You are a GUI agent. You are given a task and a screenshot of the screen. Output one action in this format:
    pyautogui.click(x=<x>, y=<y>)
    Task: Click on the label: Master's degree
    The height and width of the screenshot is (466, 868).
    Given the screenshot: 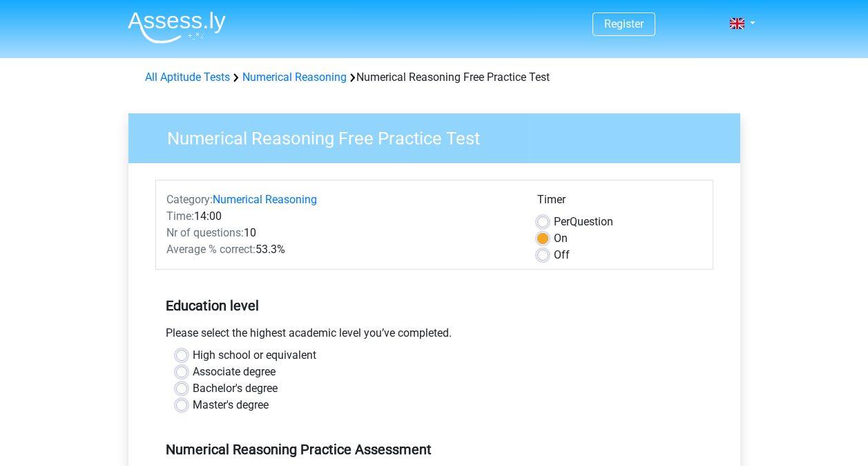 What is the action you would take?
    pyautogui.click(x=231, y=405)
    